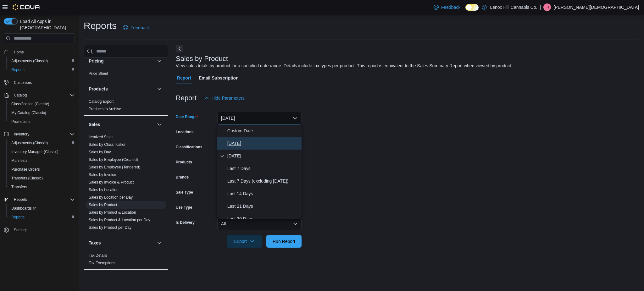 The width and height of the screenshot is (644, 291). Describe the element at coordinates (112, 212) in the screenshot. I see `span: Sales by Product & Location` at that location.